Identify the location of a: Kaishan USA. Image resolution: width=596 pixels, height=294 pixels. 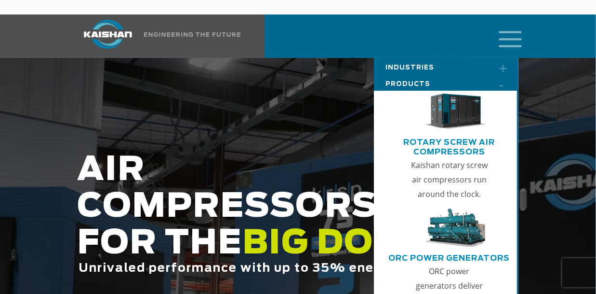
(157, 36).